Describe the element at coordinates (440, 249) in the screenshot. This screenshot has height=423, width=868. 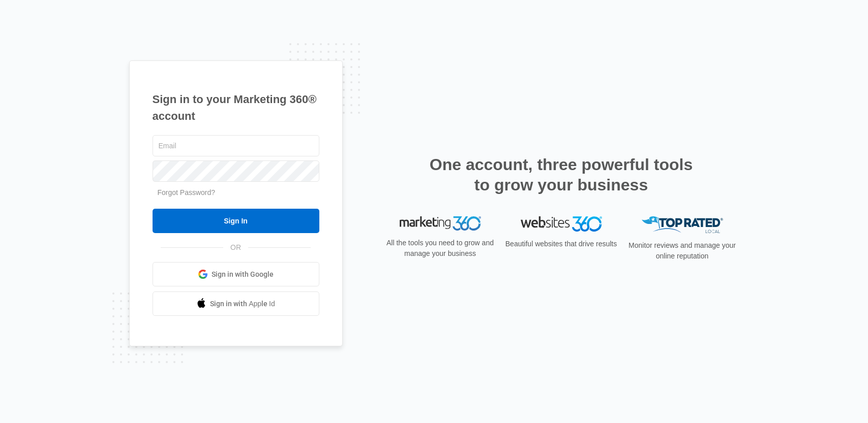
I see `p: All the tools you need to grow and manage your business` at that location.